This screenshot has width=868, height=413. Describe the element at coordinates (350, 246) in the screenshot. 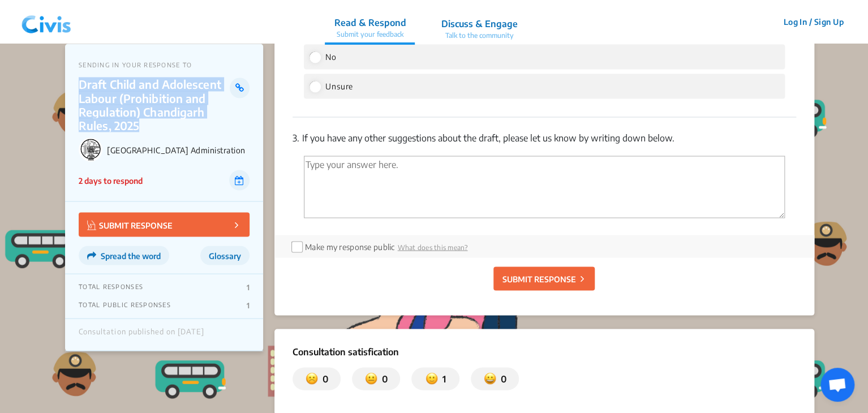

I see `label: Make my response public` at that location.